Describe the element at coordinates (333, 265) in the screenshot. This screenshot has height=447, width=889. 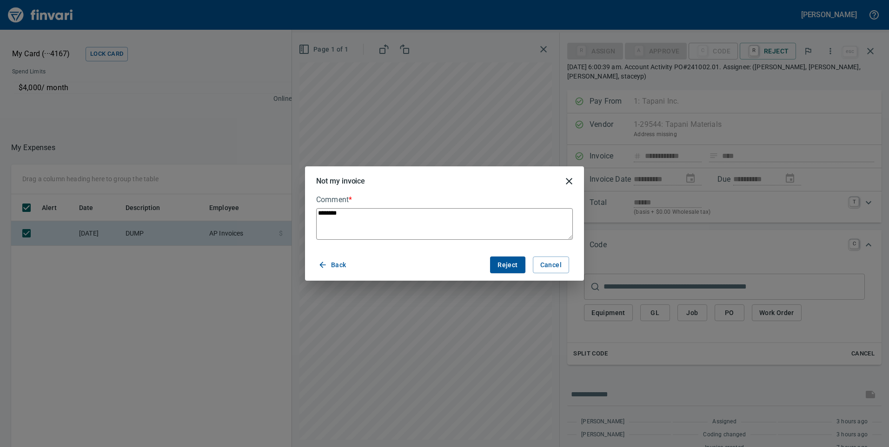
I see `span: Back` at that location.